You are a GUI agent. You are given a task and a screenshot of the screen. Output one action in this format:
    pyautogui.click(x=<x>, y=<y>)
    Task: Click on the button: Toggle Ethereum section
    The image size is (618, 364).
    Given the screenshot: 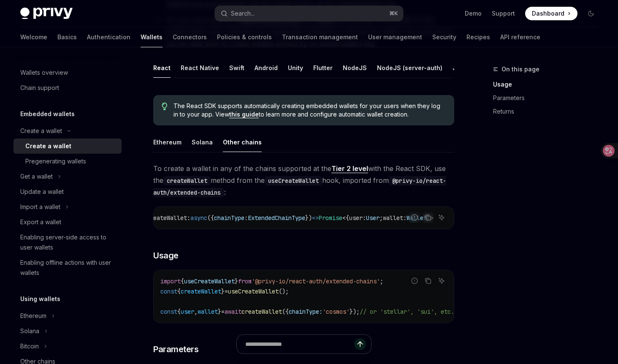 What is the action you would take?
    pyautogui.click(x=67, y=316)
    